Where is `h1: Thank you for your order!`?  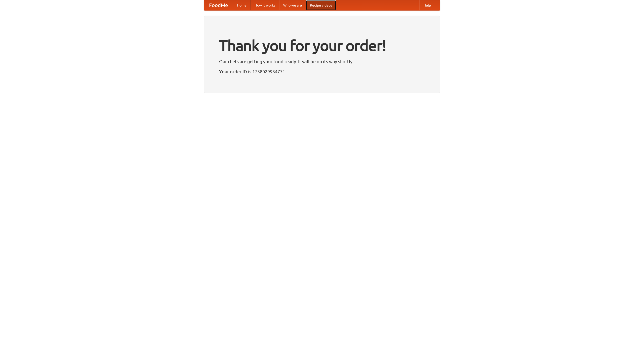 h1: Thank you for your order! is located at coordinates (322, 46).